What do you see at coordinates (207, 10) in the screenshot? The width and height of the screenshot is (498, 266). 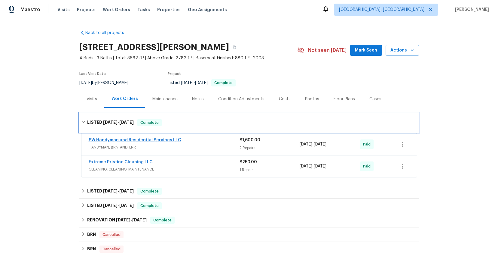 I see `span: Geo Assignments` at bounding box center [207, 10].